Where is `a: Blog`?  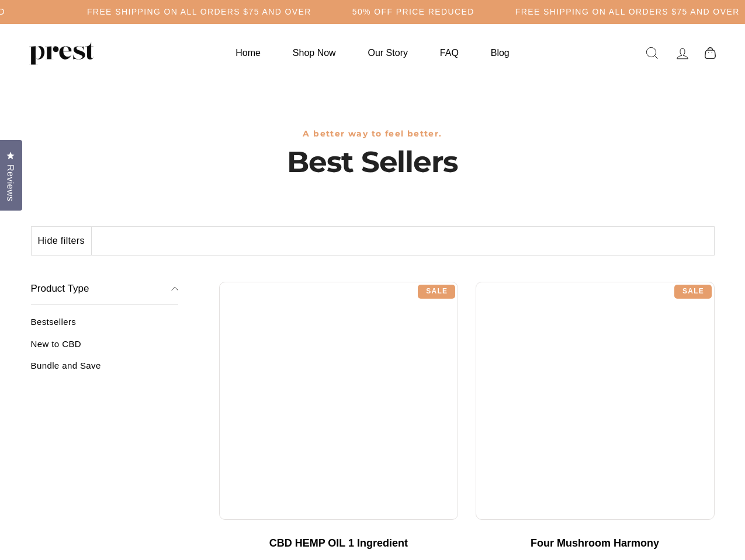
a: Blog is located at coordinates (500, 53).